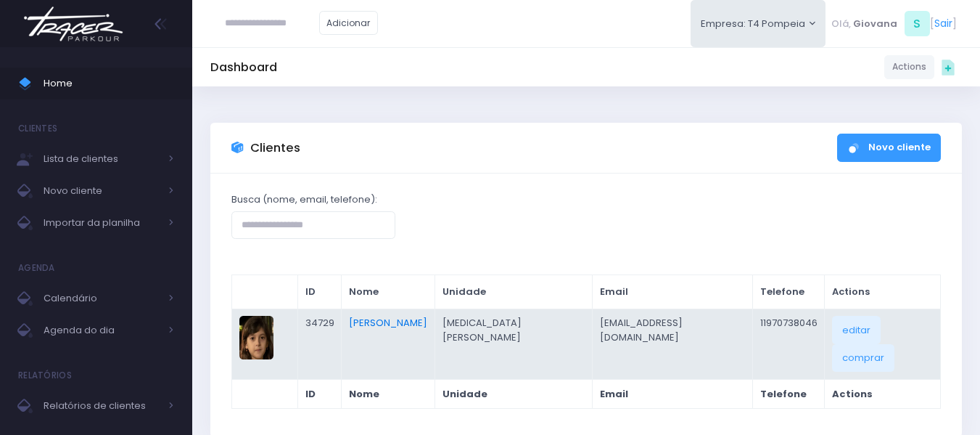 The width and height of the screenshot is (980, 435). I want to click on label: Busca (nome, email, telefone):, so click(304, 200).